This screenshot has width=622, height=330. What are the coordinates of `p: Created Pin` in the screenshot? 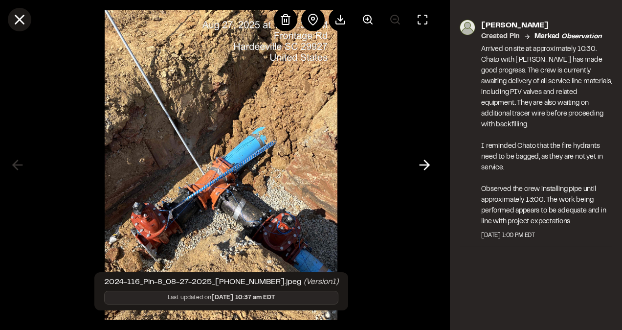 It's located at (501, 37).